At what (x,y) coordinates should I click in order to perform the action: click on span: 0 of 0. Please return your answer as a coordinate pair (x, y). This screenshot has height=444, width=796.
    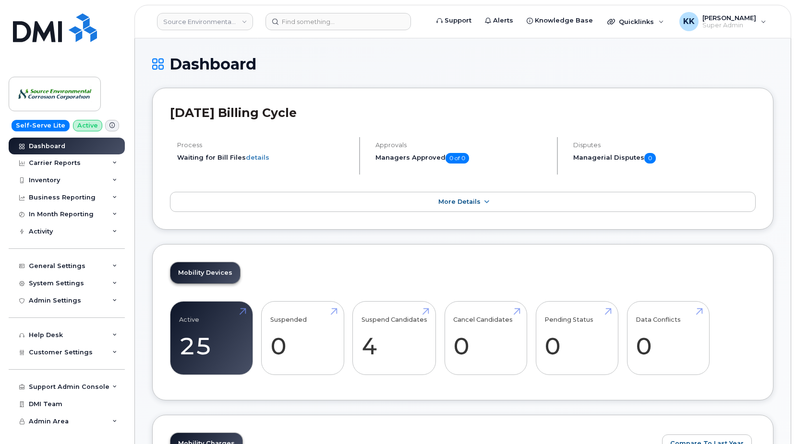
    Looking at the image, I should click on (457, 158).